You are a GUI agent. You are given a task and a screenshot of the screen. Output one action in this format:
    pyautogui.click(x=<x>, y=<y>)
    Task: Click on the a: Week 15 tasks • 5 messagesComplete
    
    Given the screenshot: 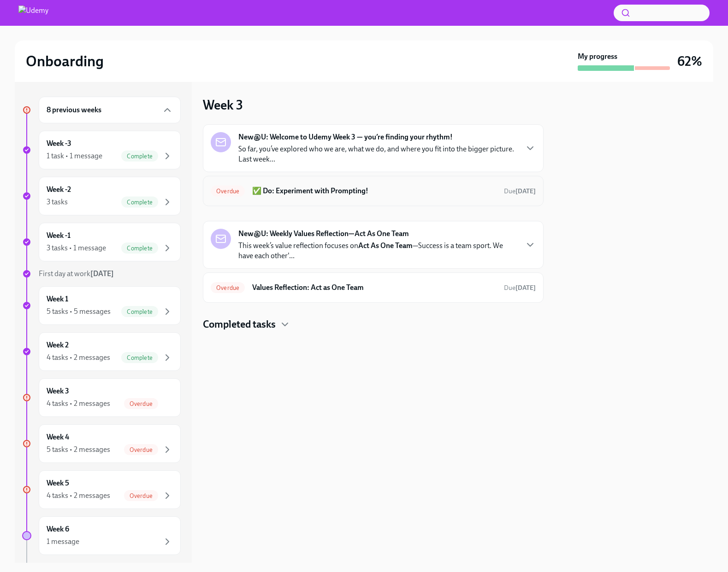 What is the action you would take?
    pyautogui.click(x=101, y=306)
    